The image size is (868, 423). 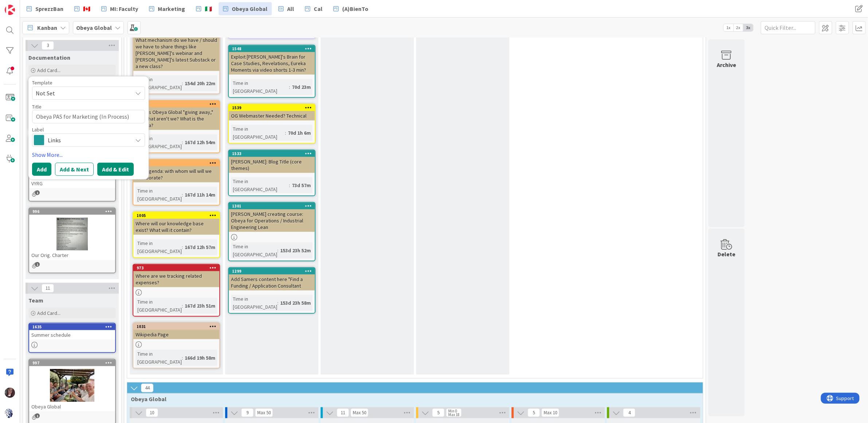 I want to click on b: Obeya Global, so click(x=94, y=27).